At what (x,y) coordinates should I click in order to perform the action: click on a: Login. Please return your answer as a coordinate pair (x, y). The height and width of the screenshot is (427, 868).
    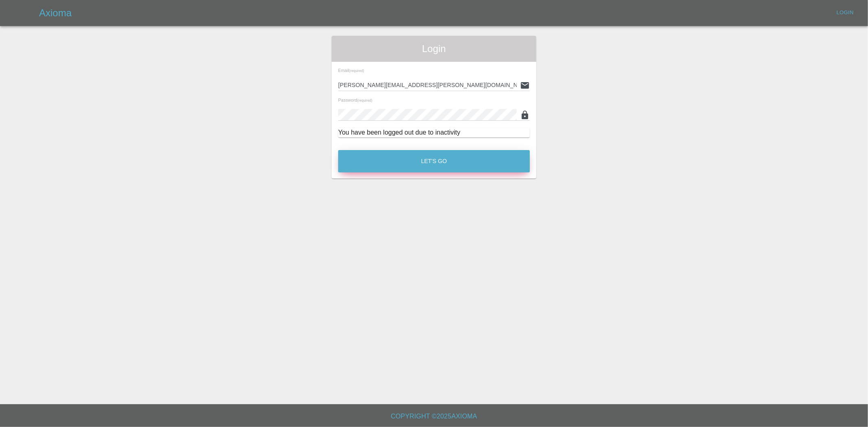
    Looking at the image, I should click on (846, 13).